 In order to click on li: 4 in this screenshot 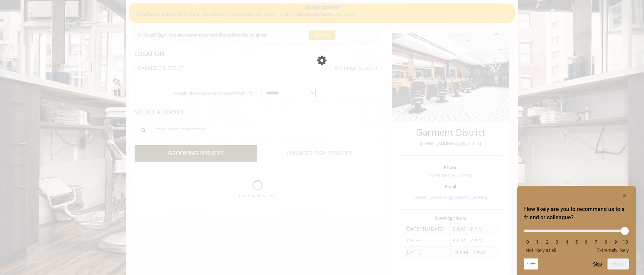, I will do `click(567, 242)`.